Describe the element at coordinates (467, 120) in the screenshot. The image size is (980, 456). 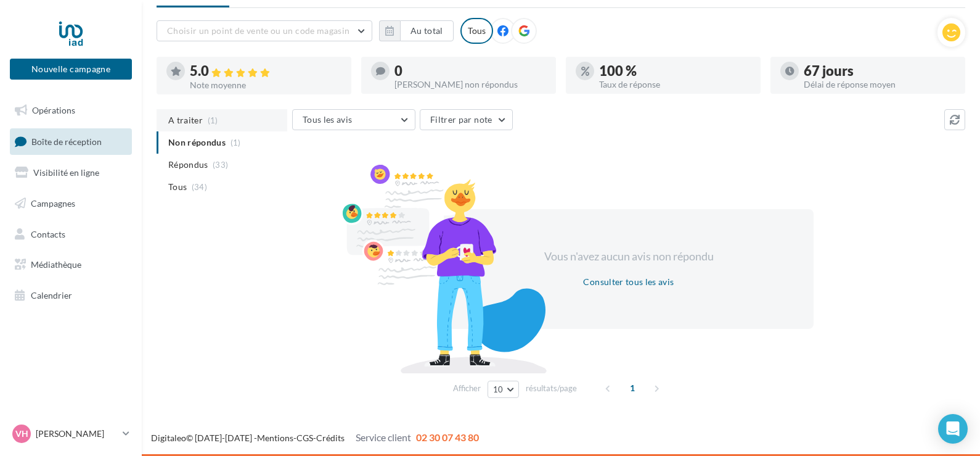
I see `button: Filtrer par note` at that location.